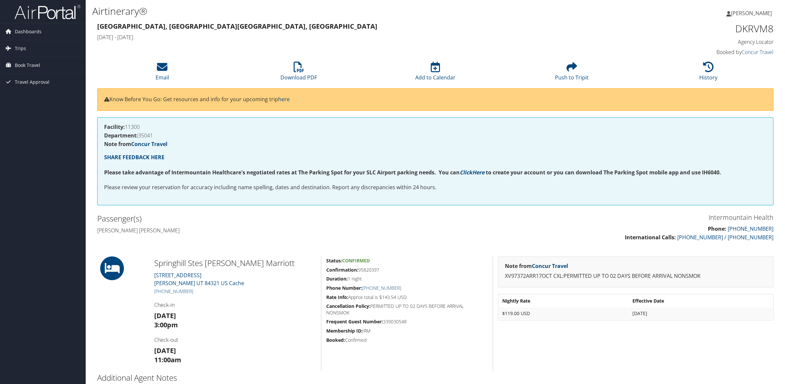 The width and height of the screenshot is (785, 384). What do you see at coordinates (607, 218) in the screenshot?
I see `h3: Intermountain Health` at bounding box center [607, 218].